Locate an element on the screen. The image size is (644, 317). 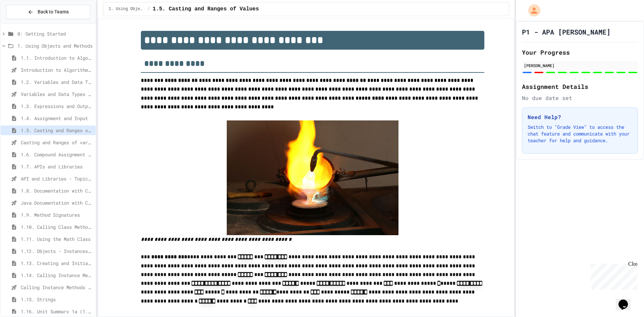
span: 1.8. Documentation with Comments and Preconditions is located at coordinates (57, 190).